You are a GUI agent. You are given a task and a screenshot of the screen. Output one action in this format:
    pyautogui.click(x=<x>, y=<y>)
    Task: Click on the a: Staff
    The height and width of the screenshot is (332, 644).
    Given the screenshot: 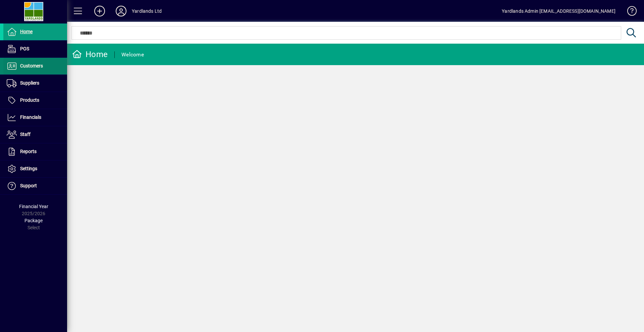 What is the action you would take?
    pyautogui.click(x=35, y=135)
    